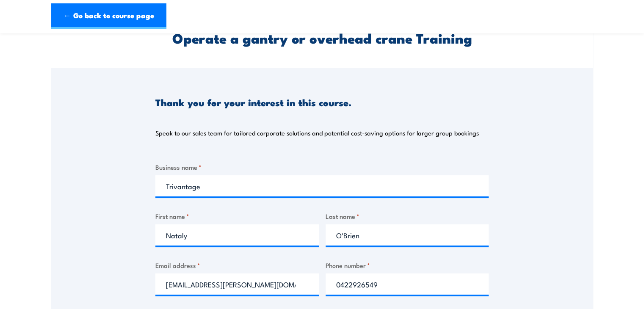  What do you see at coordinates (253, 102) in the screenshot?
I see `h3: Thank you for your interest in this course.` at bounding box center [253, 102].